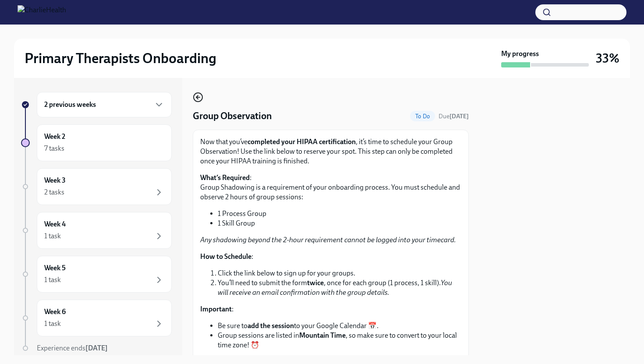 Image resolution: width=644 pixels, height=364 pixels. Describe the element at coordinates (97, 187) in the screenshot. I see `a: Week 32 tasks` at that location.